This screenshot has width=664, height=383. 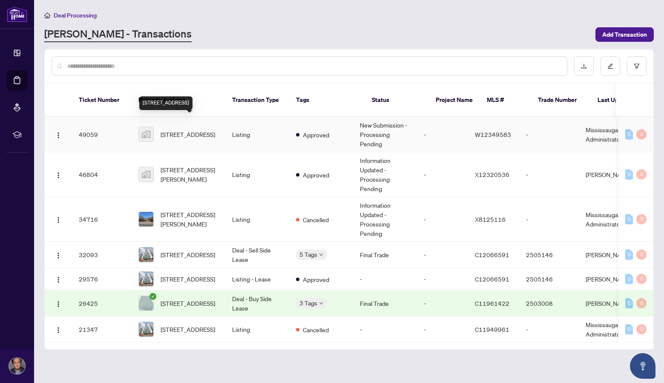 I want to click on span: X8125116, so click(x=490, y=219).